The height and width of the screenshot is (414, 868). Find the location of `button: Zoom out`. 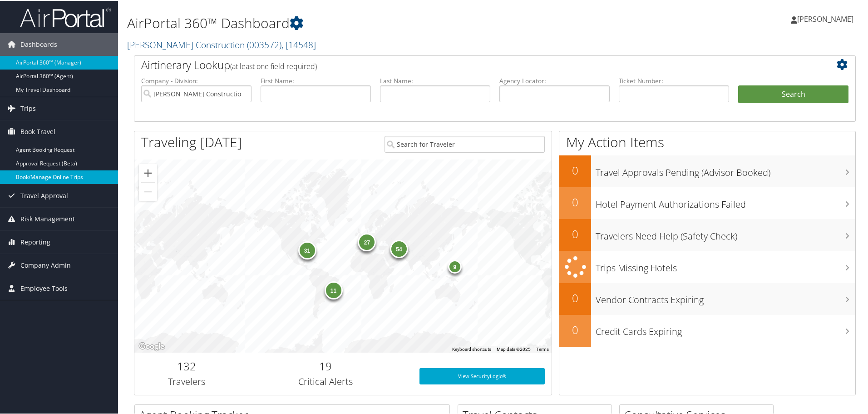

button: Zoom out is located at coordinates (148, 191).